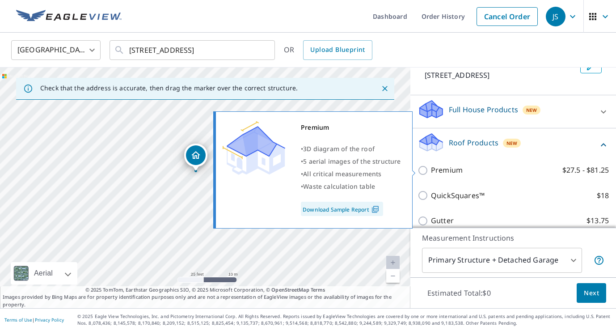  Describe the element at coordinates (483, 110) in the screenshot. I see `p: Full House Products` at that location.